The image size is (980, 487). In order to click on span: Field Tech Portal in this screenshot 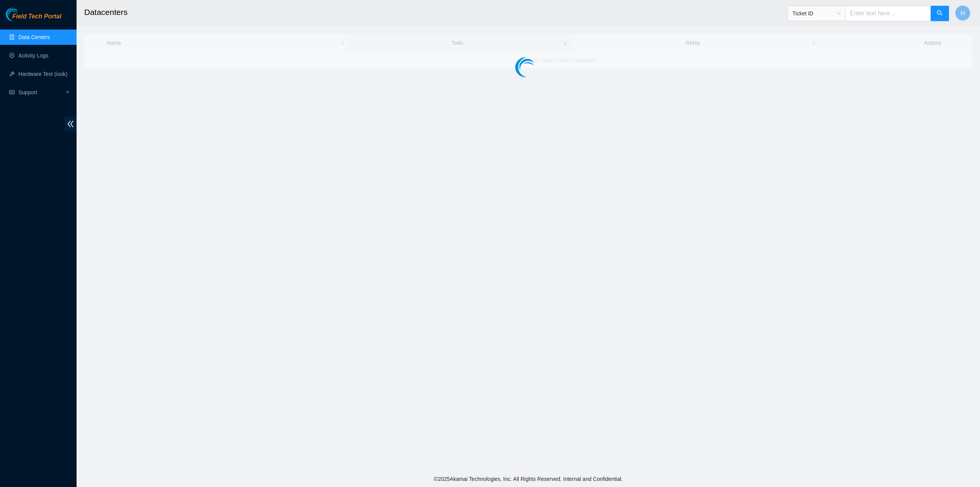, I will do `click(37, 17)`.